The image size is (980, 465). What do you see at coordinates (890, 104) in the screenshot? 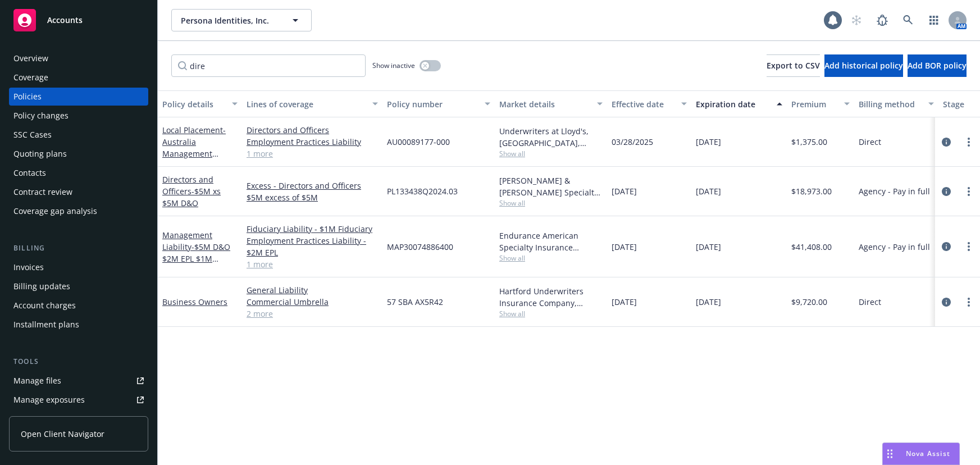
I see `div: Billing method` at bounding box center [890, 104].